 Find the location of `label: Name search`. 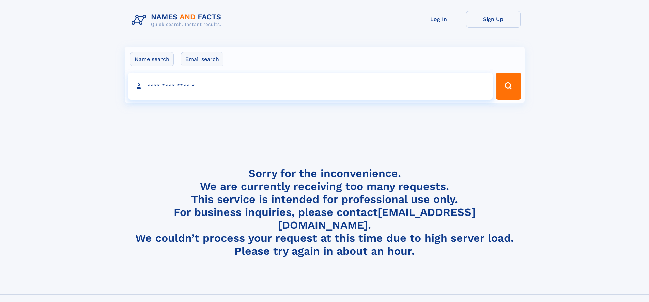

label: Name search is located at coordinates (152, 59).